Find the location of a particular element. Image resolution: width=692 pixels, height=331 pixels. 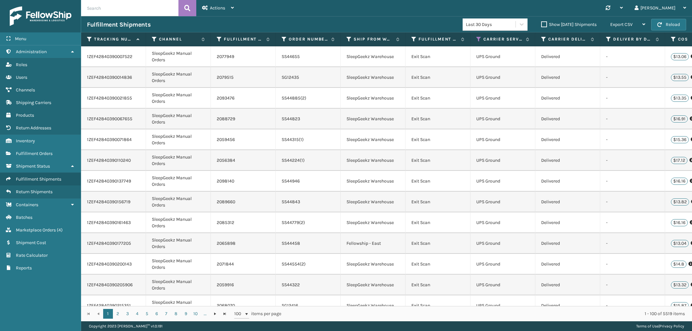

label: Fulfillment Order Status is located at coordinates (438, 39).